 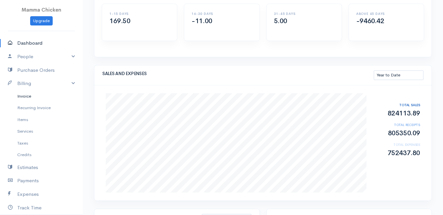 What do you see at coordinates (221, 14) in the screenshot?
I see `h6: 16-30 DAYS` at bounding box center [221, 14].